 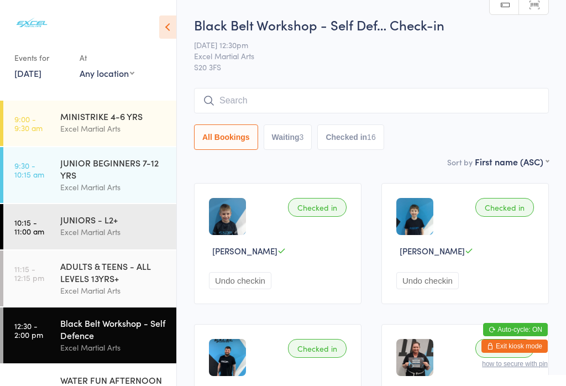 What do you see at coordinates (415, 216) in the screenshot?
I see `img: image1621267488.png` at bounding box center [415, 216].